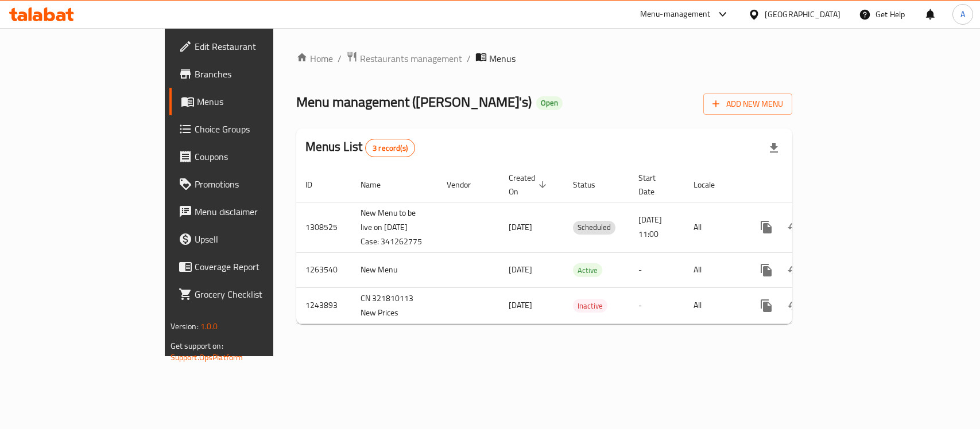  Describe the element at coordinates (774, 148) in the screenshot. I see `div: Export file` at that location.